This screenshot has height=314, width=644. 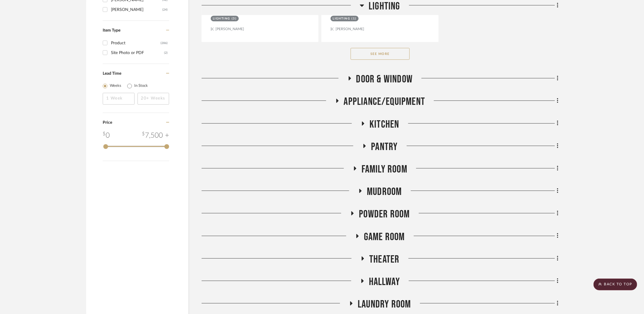 I want to click on div: Product, so click(x=136, y=43).